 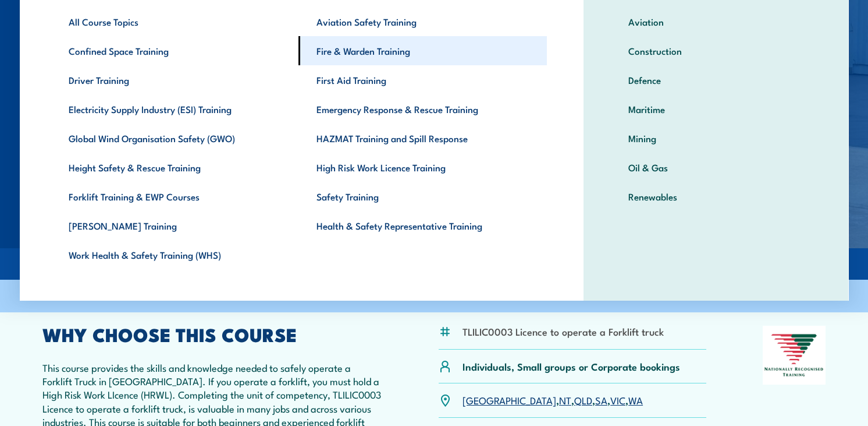 I want to click on a: Work Health & Safety Training (WHS), so click(x=174, y=254).